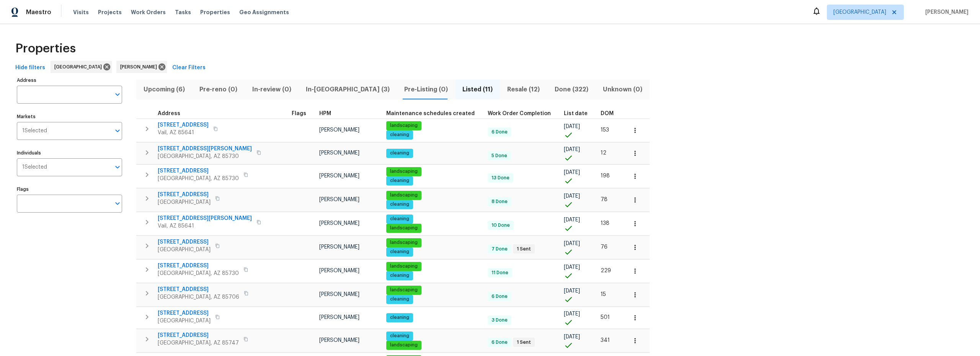  What do you see at coordinates (299, 114) in the screenshot?
I see `span: Flags` at bounding box center [299, 114].